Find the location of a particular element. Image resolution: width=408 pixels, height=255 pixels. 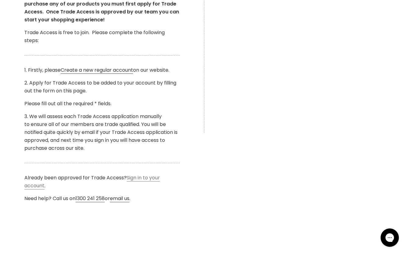

a: Sign in to your account is located at coordinates (92, 182).